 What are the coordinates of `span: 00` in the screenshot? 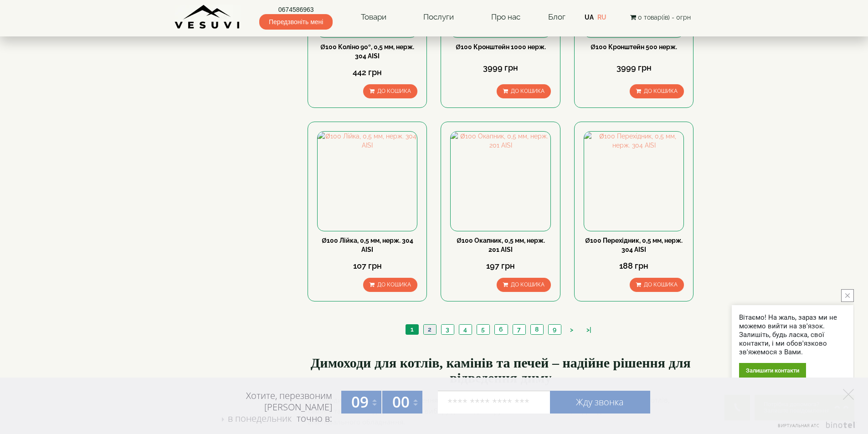 It's located at (401, 402).